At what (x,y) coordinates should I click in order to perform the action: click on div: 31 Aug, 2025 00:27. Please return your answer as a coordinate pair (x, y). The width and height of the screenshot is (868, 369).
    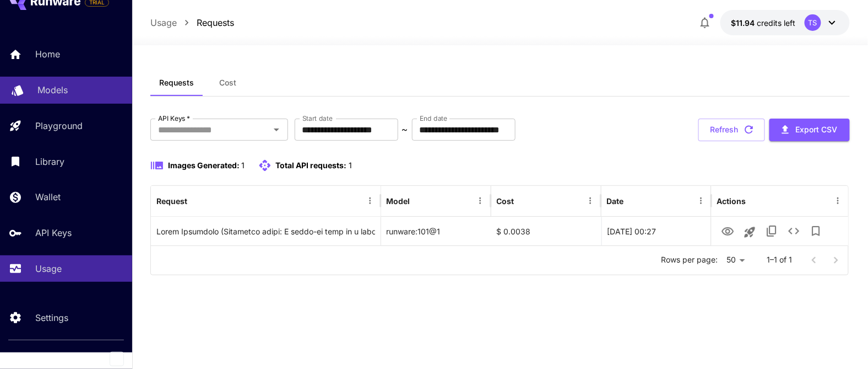
    Looking at the image, I should click on (656, 231).